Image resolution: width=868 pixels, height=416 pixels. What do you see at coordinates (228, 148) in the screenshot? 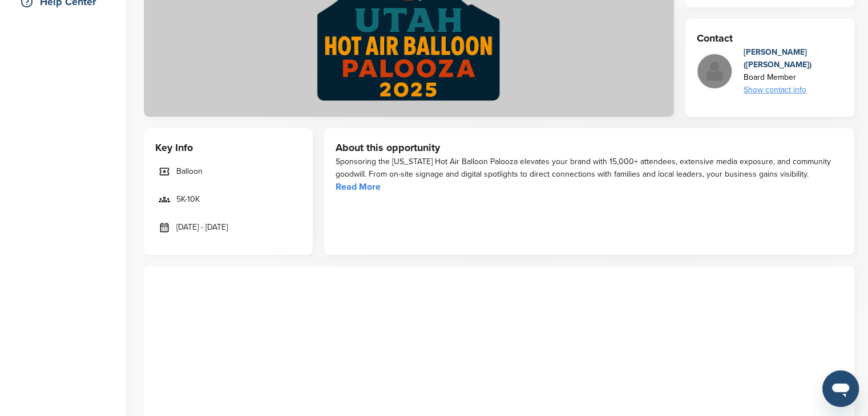
I see `h3: Key Info` at bounding box center [228, 148].